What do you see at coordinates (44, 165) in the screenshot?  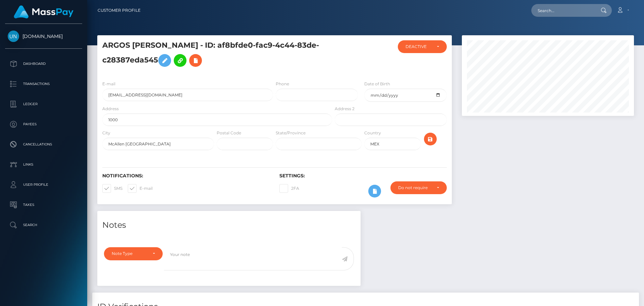 I see `p: Links` at bounding box center [44, 165].